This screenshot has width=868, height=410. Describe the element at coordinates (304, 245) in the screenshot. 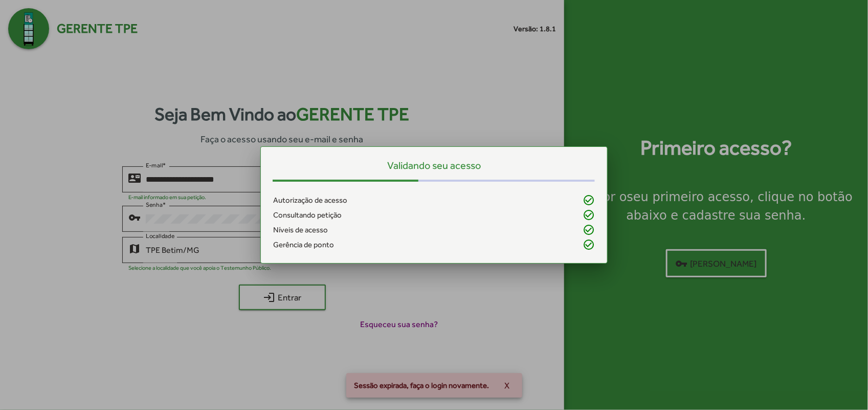

I see `span: Gerência de ponto` at that location.